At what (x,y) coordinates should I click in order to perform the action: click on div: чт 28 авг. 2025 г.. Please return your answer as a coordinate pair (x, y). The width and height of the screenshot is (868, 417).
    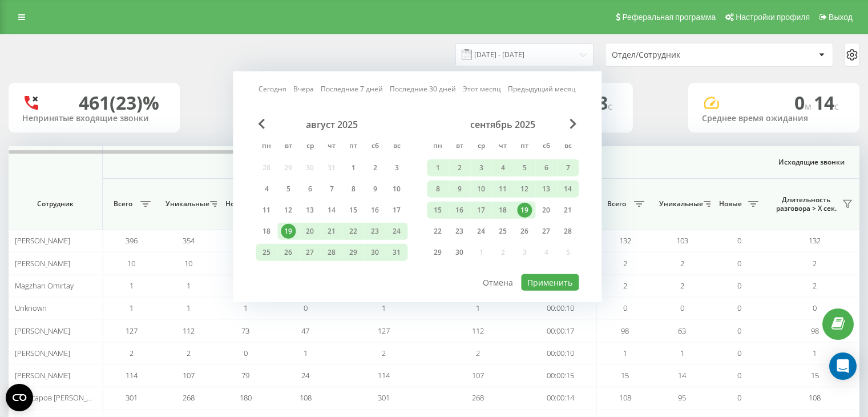
    Looking at the image, I should click on (332, 252).